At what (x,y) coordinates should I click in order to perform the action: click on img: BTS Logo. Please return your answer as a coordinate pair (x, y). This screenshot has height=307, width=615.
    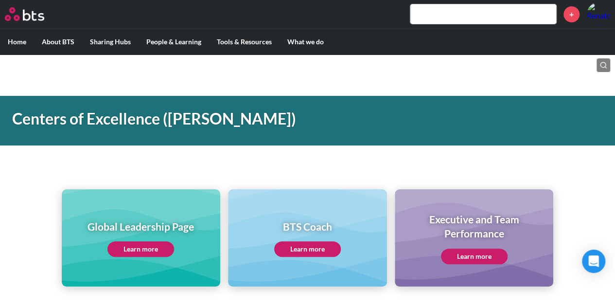
    Looking at the image, I should click on (24, 14).